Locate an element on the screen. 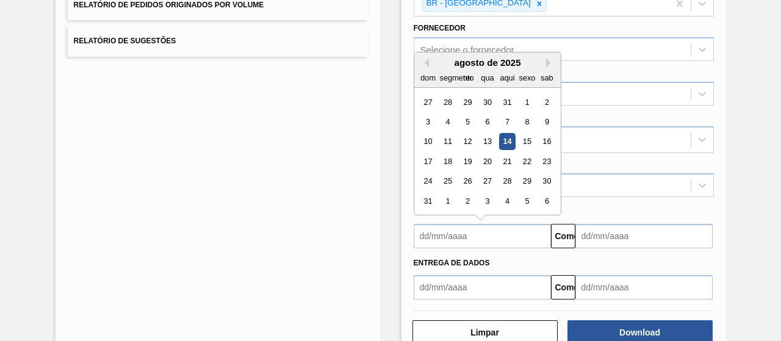 The width and height of the screenshot is (781, 341). div: Escolha sexta-feira, 29 de agosto de 2025 is located at coordinates (527, 181).